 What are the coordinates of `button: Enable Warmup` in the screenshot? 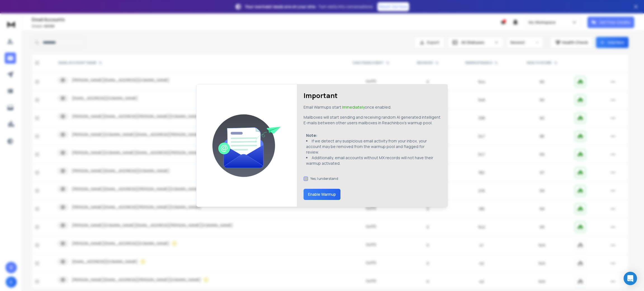 It's located at (322, 194).